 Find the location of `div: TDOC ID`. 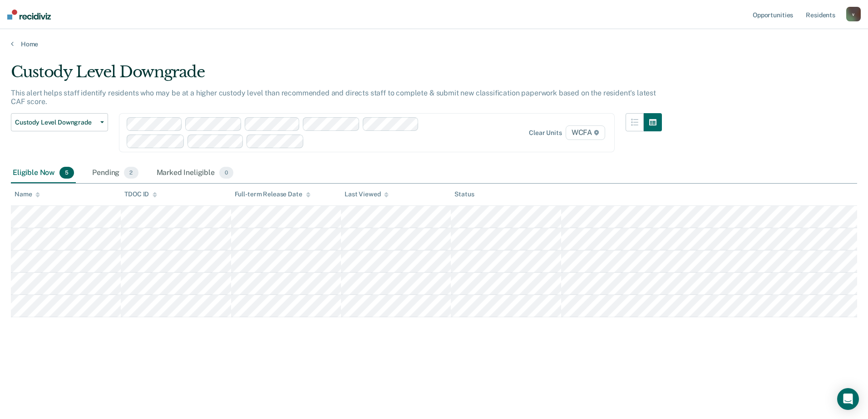

div: TDOC ID is located at coordinates (140, 194).